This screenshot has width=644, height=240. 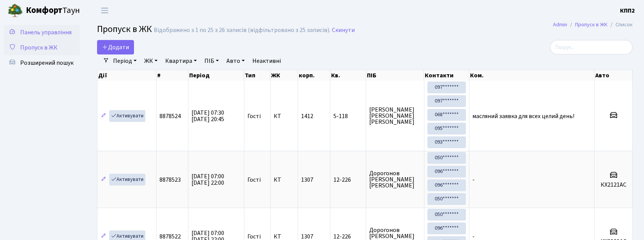 I want to click on img: logo.png, so click(x=15, y=11).